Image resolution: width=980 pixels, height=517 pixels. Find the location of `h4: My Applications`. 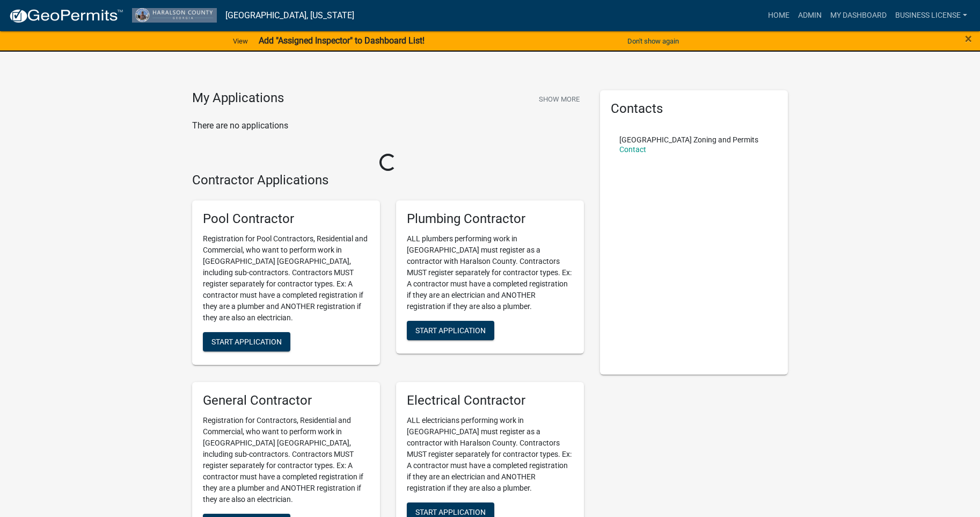

h4: My Applications is located at coordinates (238, 98).